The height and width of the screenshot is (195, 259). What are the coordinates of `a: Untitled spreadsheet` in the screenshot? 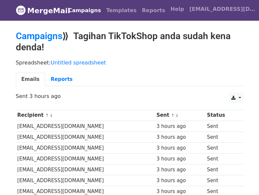 It's located at (78, 63).